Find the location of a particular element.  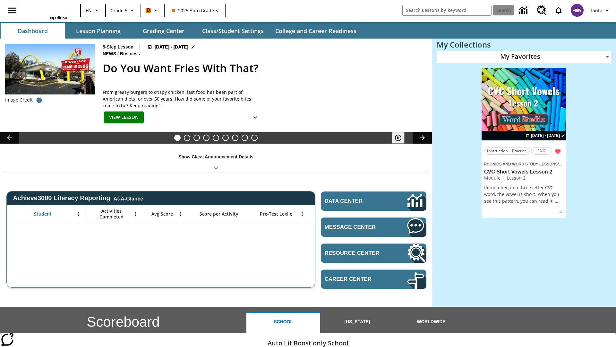

span: Data Center is located at coordinates (355, 201).